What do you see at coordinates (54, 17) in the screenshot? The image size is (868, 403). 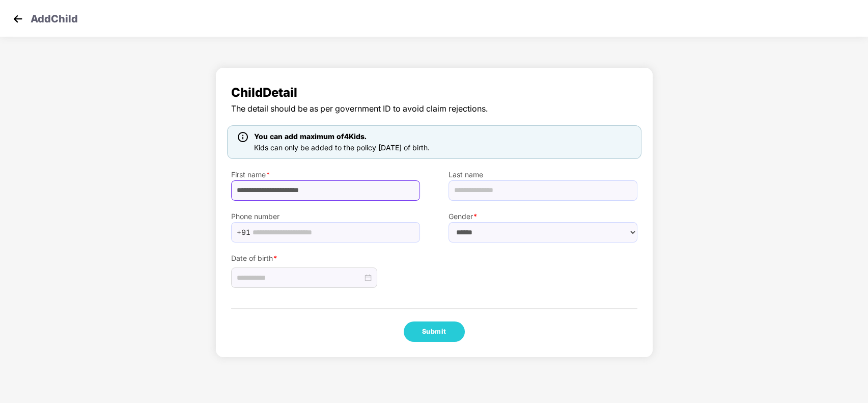 I see `p: Add Child` at bounding box center [54, 17].